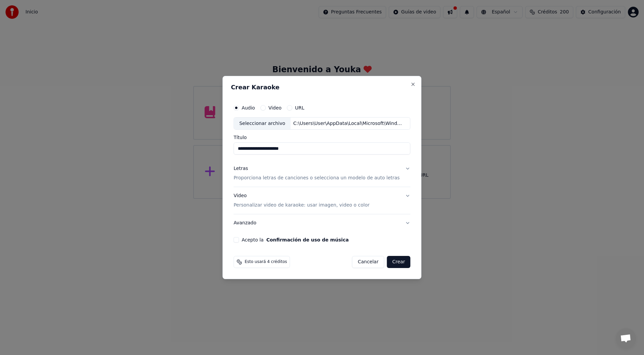  Describe the element at coordinates (398, 262) in the screenshot. I see `button: Crear` at that location.